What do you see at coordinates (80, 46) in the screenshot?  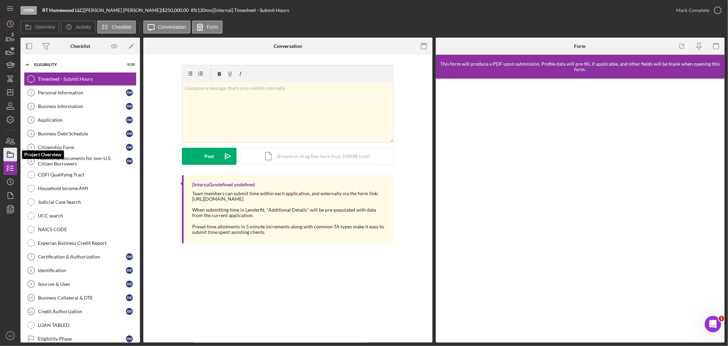 I see `div: Checklist` at bounding box center [80, 46].